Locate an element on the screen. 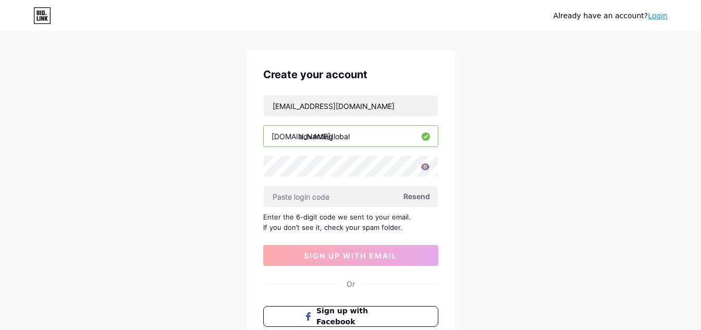 Image resolution: width=701 pixels, height=330 pixels. a: Login is located at coordinates (657, 16).